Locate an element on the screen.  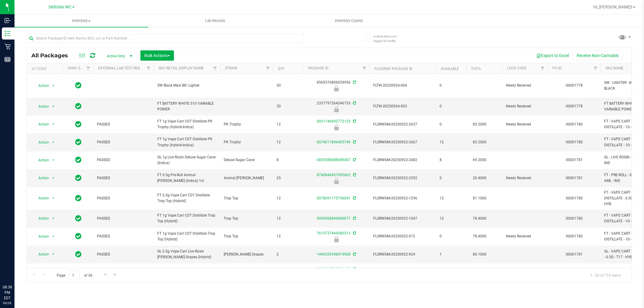
span: FLSRWGM-20250922-2637 is located at coordinates (403, 124).